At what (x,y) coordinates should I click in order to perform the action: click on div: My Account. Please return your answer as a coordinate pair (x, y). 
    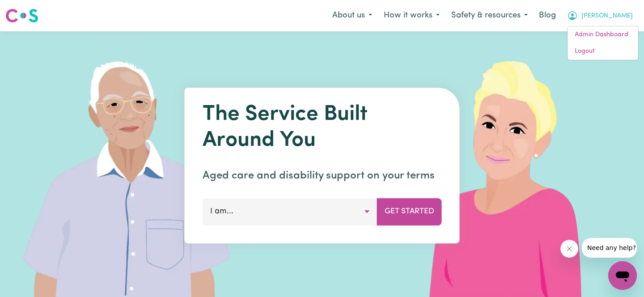
    Looking at the image, I should click on (603, 43).